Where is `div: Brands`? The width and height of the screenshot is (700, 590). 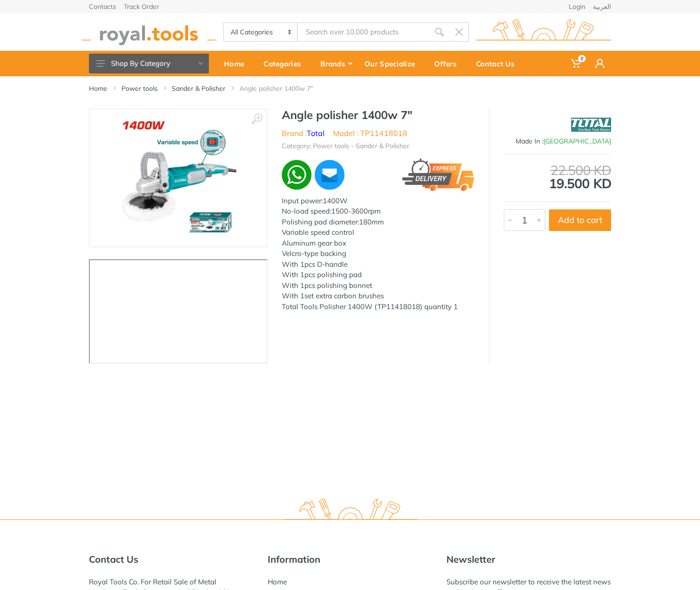
div: Brands is located at coordinates (336, 64).